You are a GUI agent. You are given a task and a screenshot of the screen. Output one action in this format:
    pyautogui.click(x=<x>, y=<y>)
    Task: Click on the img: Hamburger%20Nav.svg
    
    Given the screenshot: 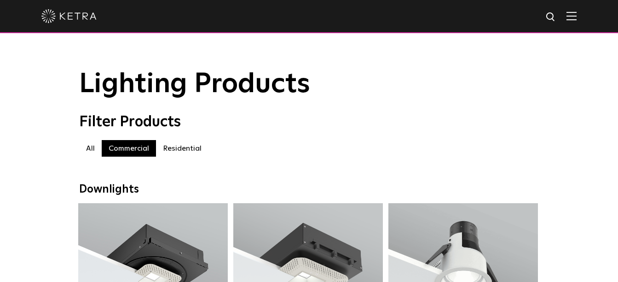 What is the action you would take?
    pyautogui.click(x=572, y=16)
    